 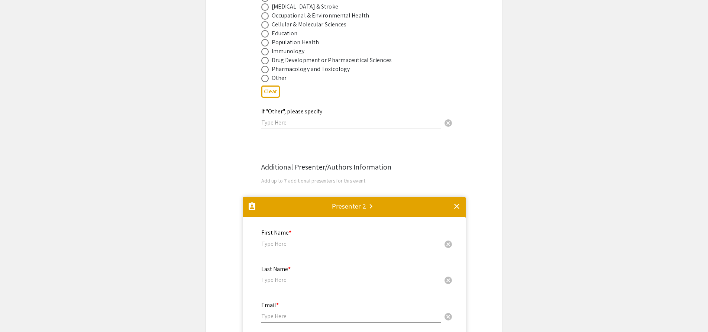 What do you see at coordinates (371, 206) in the screenshot?
I see `mat-icon: keyboard_arrow_right` at bounding box center [371, 206].